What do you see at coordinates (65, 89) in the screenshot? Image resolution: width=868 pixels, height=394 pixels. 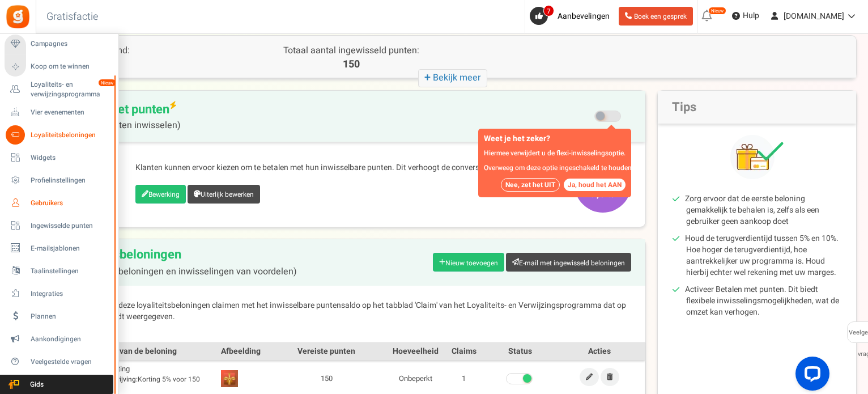 I see `font: Loyaliteits- en verwijzingsprogramma` at bounding box center [65, 89].